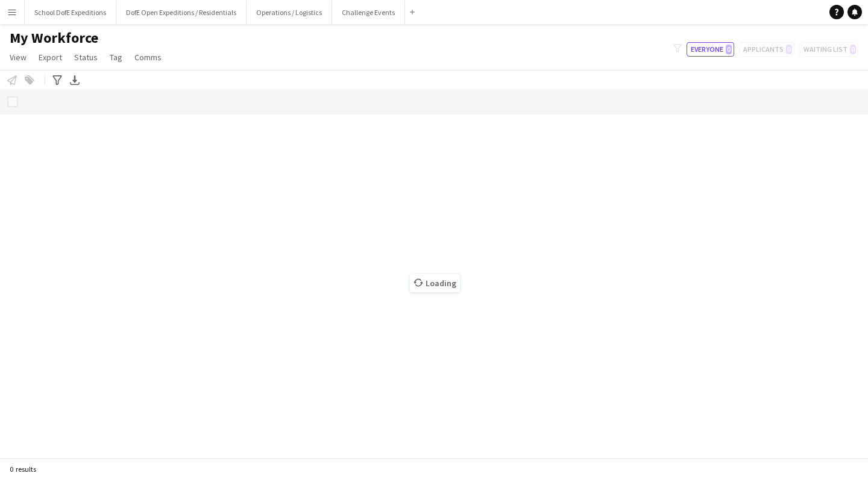 This screenshot has height=479, width=868. I want to click on span: View, so click(18, 58).